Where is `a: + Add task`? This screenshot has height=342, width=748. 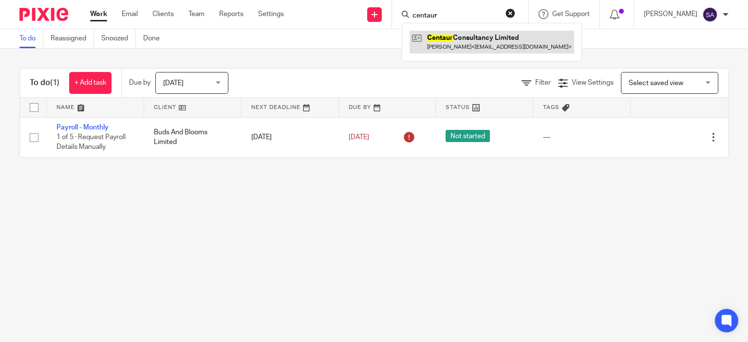
a: + Add task is located at coordinates (90, 83).